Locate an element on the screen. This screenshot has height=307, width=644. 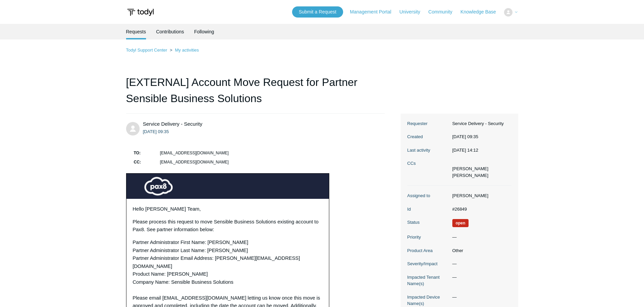
dd: Other is located at coordinates (480, 251).